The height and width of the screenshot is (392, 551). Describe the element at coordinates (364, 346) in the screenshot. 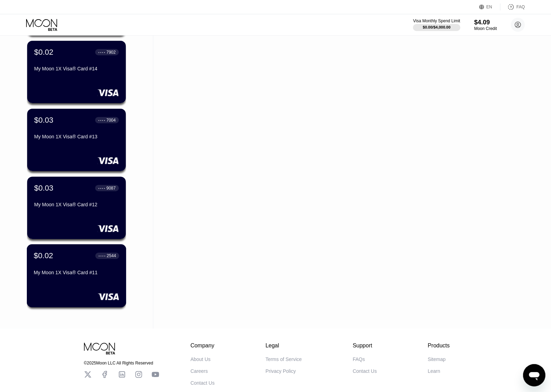

I see `div: Support` at that location.